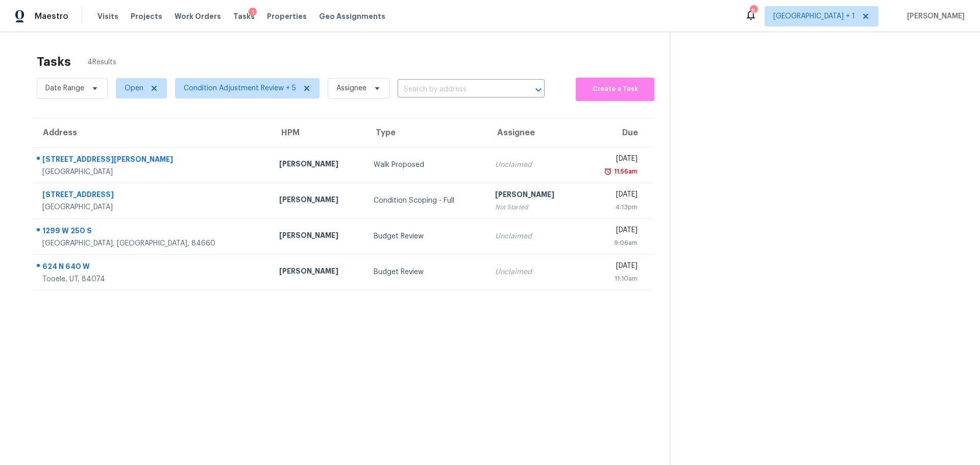 The height and width of the screenshot is (465, 980). What do you see at coordinates (615, 89) in the screenshot?
I see `span: Create a Task` at bounding box center [615, 89].